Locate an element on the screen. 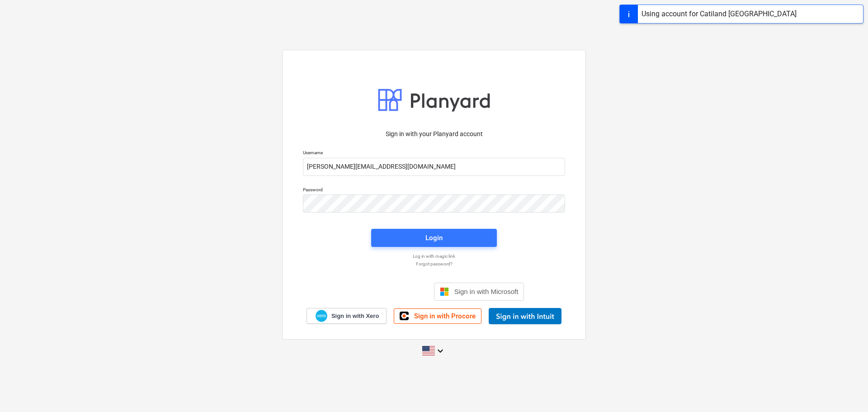 This screenshot has width=868, height=412. p: Sign in with your Planyard account is located at coordinates (434, 134).